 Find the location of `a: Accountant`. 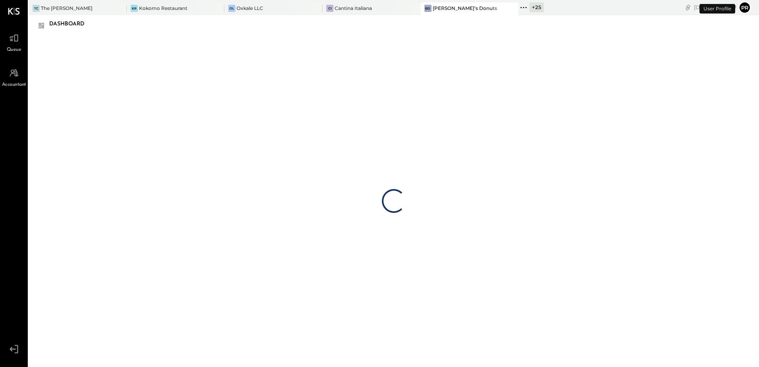

a: Accountant is located at coordinates (14, 77).